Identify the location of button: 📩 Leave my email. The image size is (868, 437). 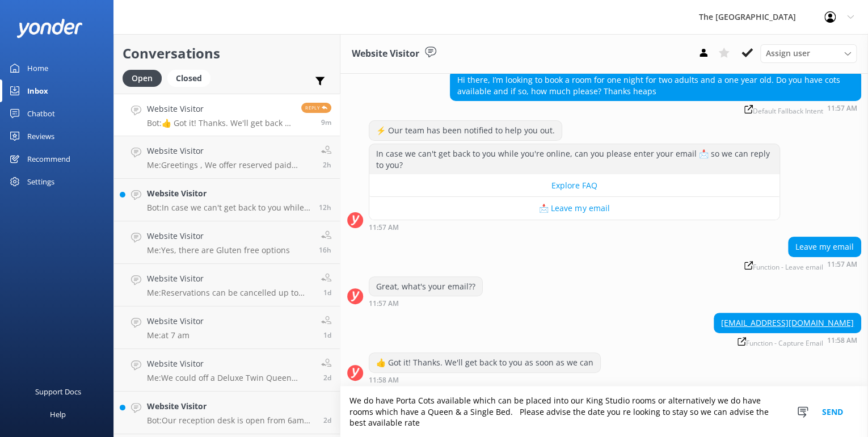
(574, 209).